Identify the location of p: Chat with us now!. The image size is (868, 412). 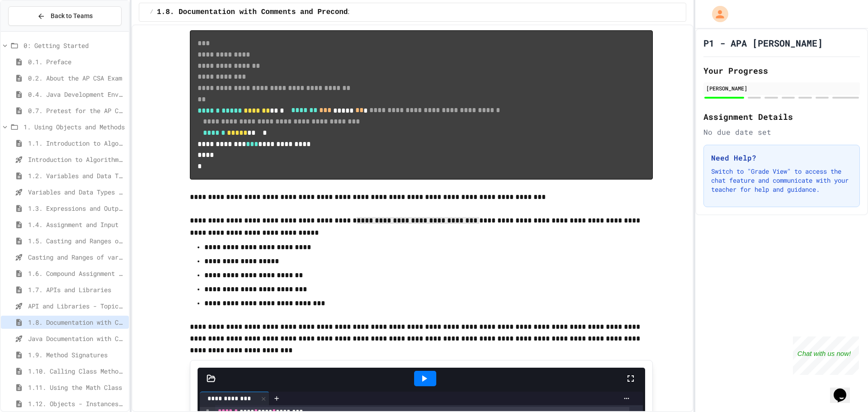
(31, 16).